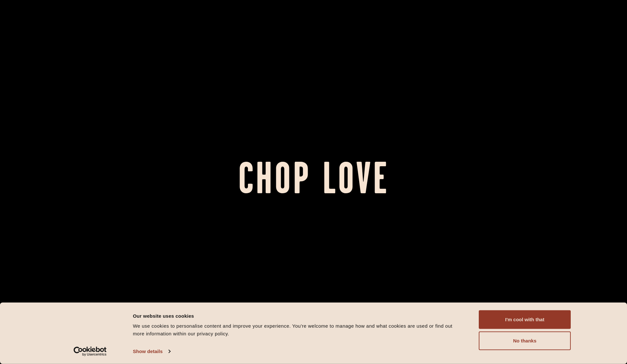 The image size is (627, 364). What do you see at coordinates (524, 341) in the screenshot?
I see `button: No thanks` at bounding box center [524, 341].